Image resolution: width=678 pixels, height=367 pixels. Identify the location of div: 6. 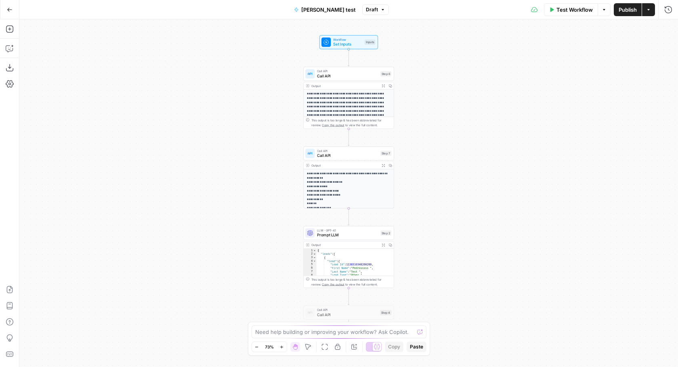
(310, 268).